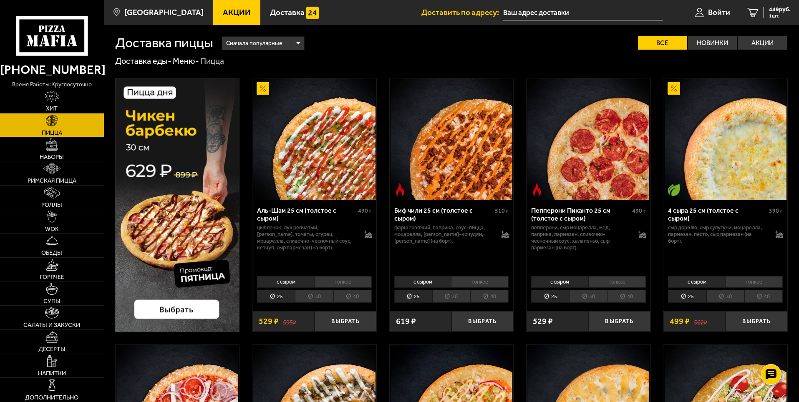 The image size is (799, 402). What do you see at coordinates (52, 133) in the screenshot?
I see `span: Пицца` at bounding box center [52, 133].